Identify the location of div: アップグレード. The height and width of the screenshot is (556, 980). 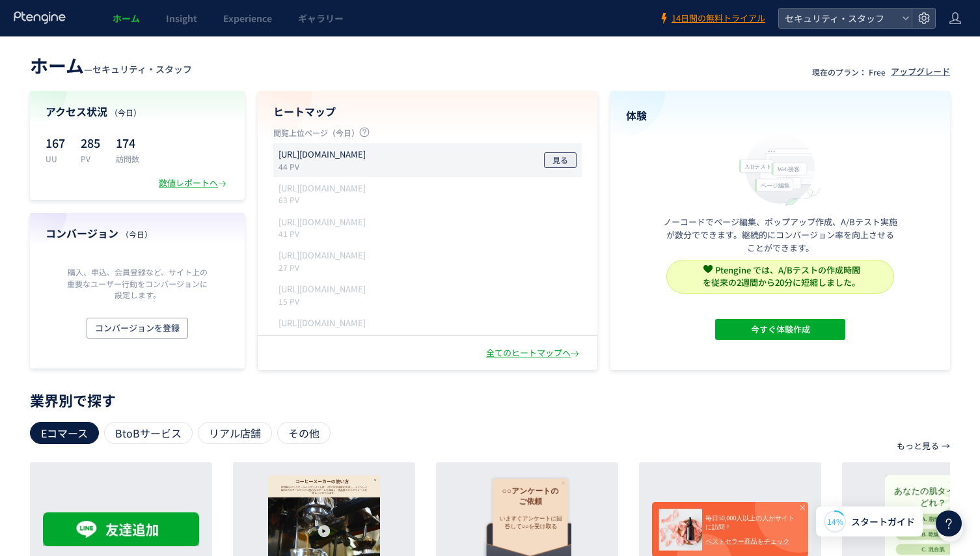
(920, 71).